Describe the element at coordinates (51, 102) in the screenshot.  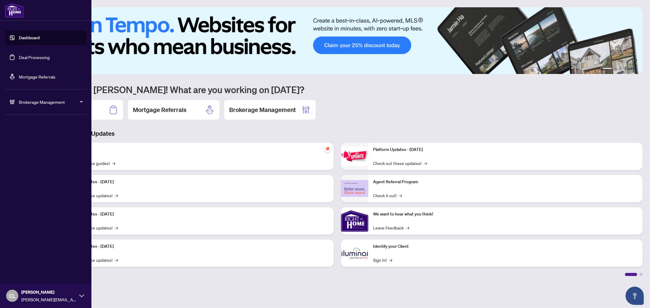
I see `span: Brokerage Management` at that location.